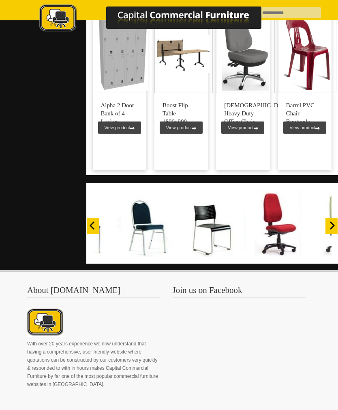 The height and width of the screenshot is (410, 338). Describe the element at coordinates (94, 364) in the screenshot. I see `p: With over 20 years experience we now understand that having a comprehensive, user friendly websit...` at that location.